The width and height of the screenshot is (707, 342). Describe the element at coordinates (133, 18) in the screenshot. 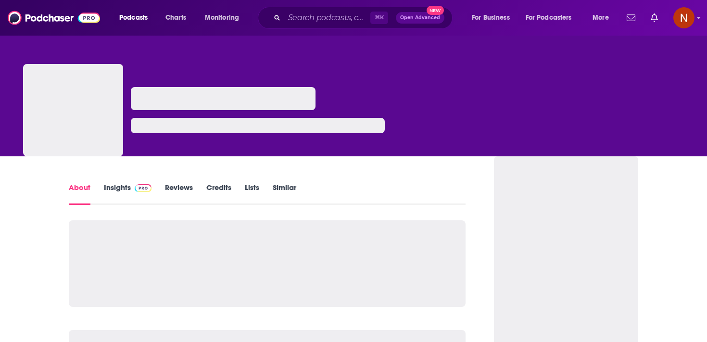

I see `span: Podcasts` at that location.